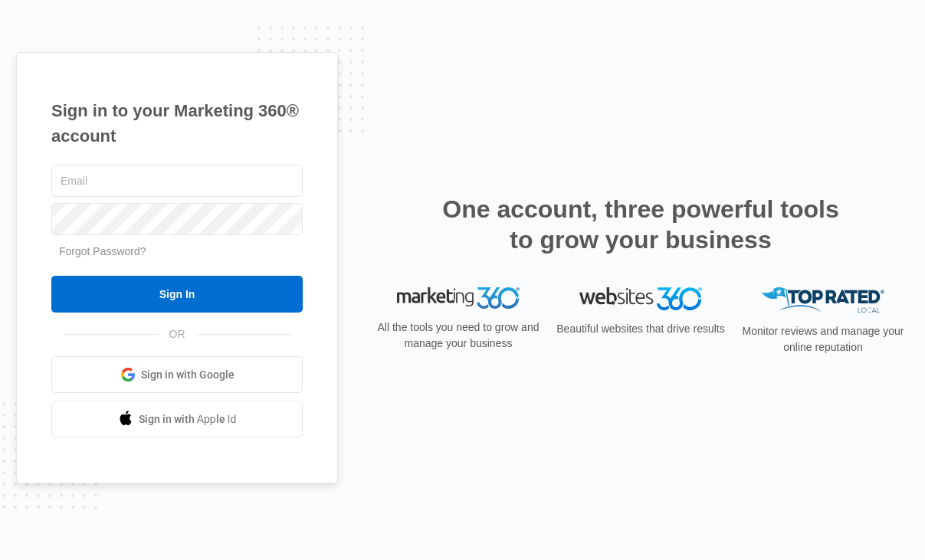  I want to click on p: Monitor reviews and manage your online reputation, so click(823, 340).